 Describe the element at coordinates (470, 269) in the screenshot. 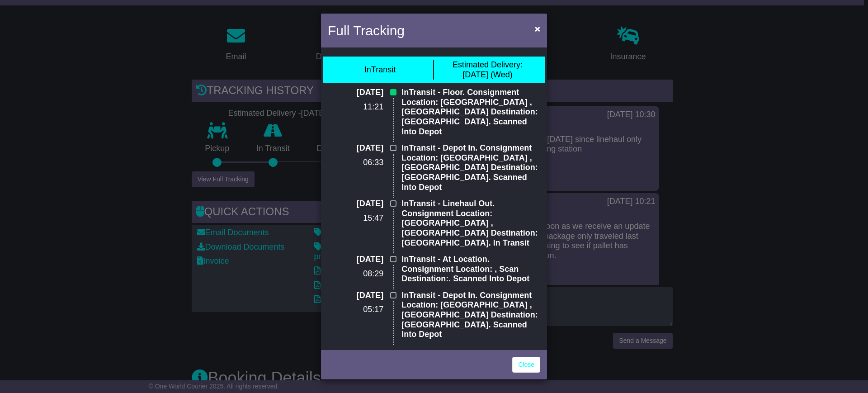

I see `p: InTransit - At Location. Consignment Location: , Scan Destination:. Scanned Into Depot` at that location.